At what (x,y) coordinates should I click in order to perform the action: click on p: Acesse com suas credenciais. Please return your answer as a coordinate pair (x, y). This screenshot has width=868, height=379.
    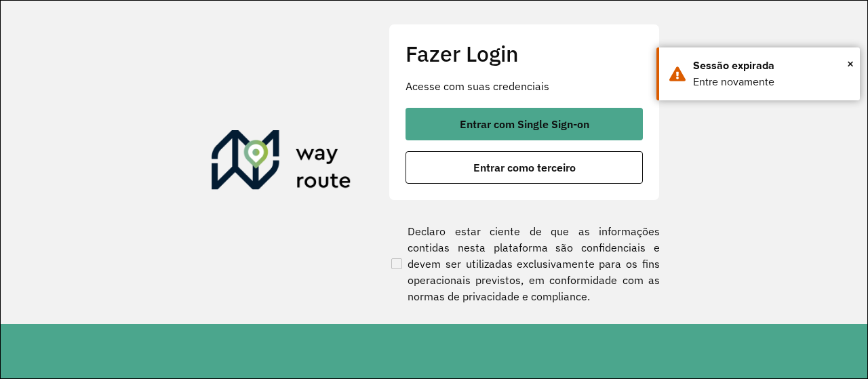
    Looking at the image, I should click on (524, 86).